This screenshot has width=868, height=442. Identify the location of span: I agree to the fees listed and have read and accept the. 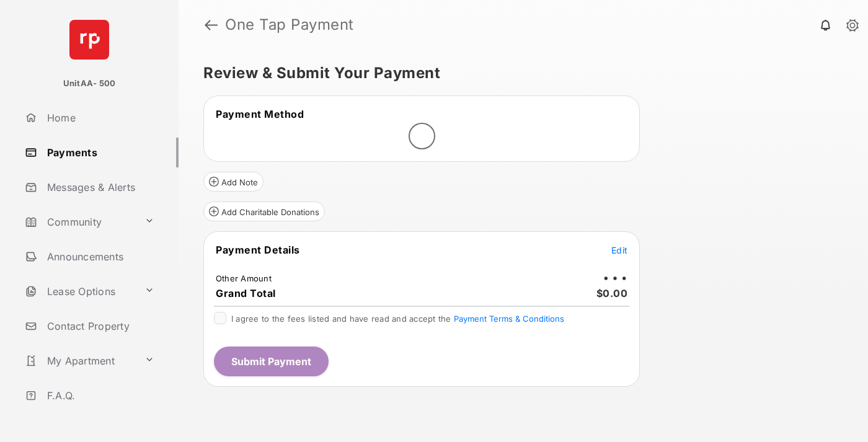
(397, 319).